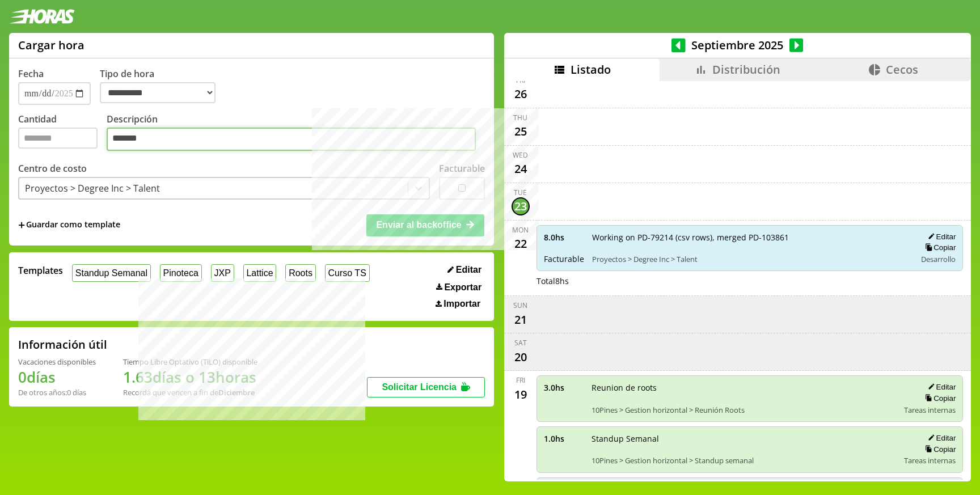 Image resolution: width=980 pixels, height=495 pixels. What do you see at coordinates (521, 319) in the screenshot?
I see `div: 21` at bounding box center [521, 319].